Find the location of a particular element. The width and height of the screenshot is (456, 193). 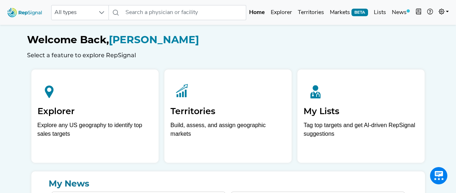

h6: Select a feature to explore RepSignal is located at coordinates (228, 55).